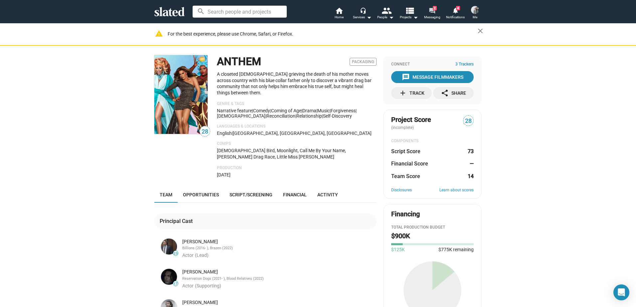 This screenshot has height=307, width=636. What do you see at coordinates (176, 284) in the screenshot?
I see `span: 17` at bounding box center [176, 284].